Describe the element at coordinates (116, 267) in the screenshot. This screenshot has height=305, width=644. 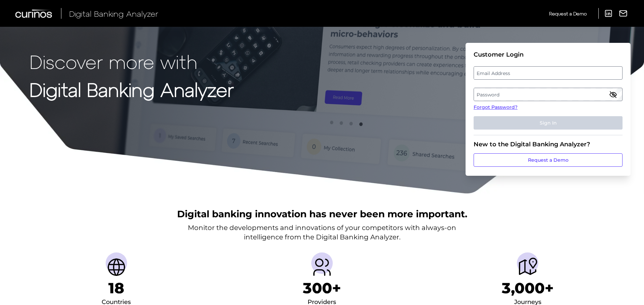
I see `img: Countries` at that location.